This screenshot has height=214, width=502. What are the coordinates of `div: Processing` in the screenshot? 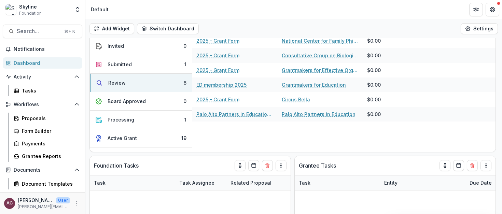 It's located at (121, 120).